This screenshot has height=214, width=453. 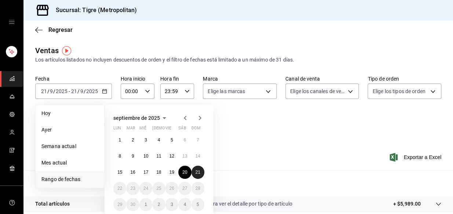 I want to click on span: Elige los canales de venta, so click(x=317, y=91).